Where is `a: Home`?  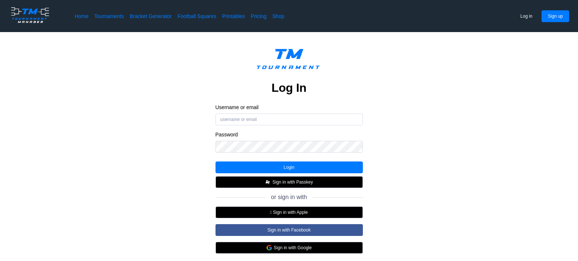
a: Home is located at coordinates (81, 16).